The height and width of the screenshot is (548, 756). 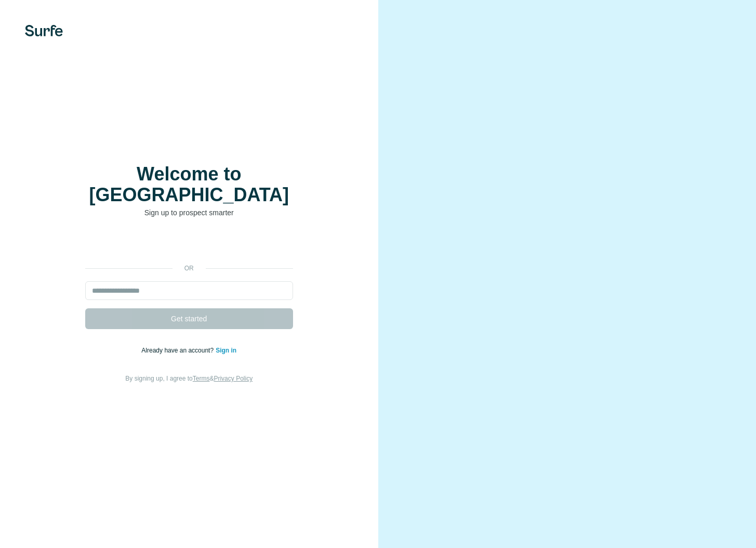 I want to click on p: Sign up to prospect smarter, so click(x=189, y=212).